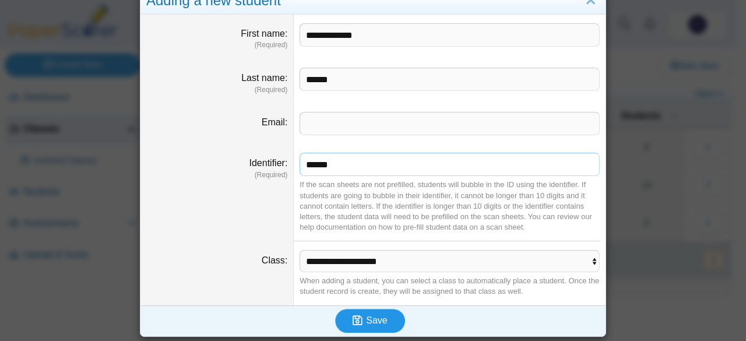  What do you see at coordinates (370, 321) in the screenshot?
I see `button: Save` at bounding box center [370, 321].